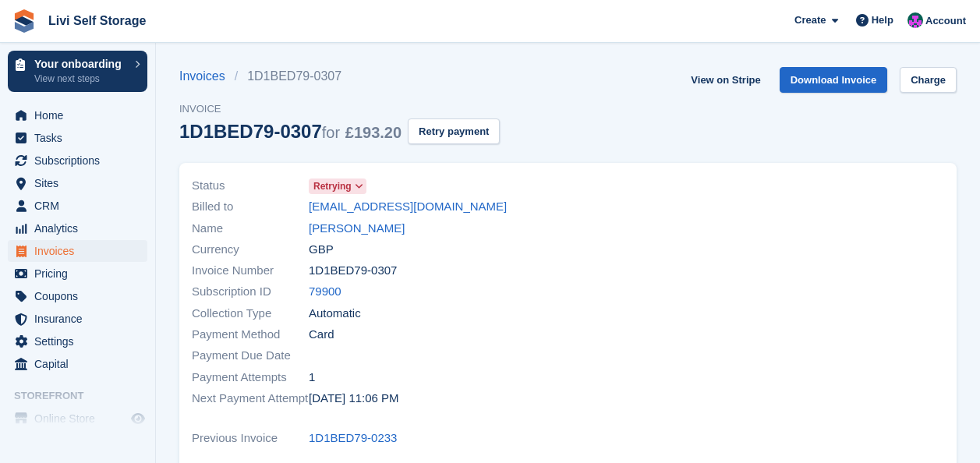 This screenshot has width=980, height=463. I want to click on a: Retrying, so click(338, 186).